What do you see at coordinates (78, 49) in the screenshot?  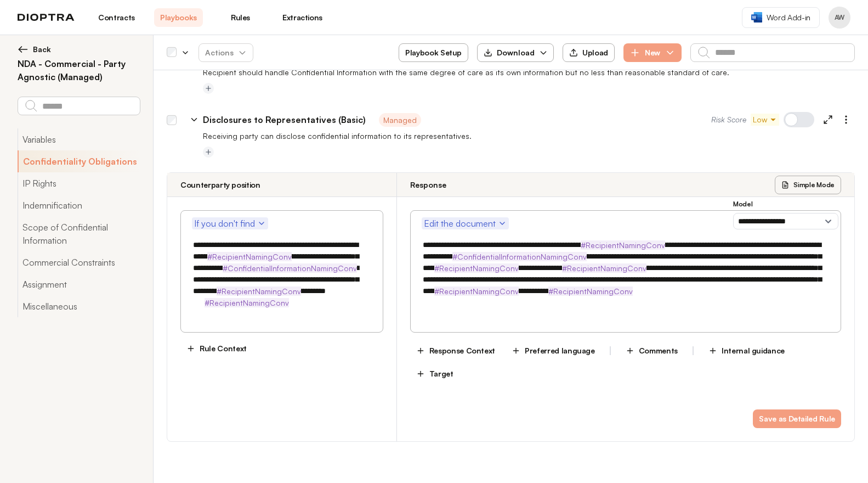 I see `button: Back` at bounding box center [78, 49].